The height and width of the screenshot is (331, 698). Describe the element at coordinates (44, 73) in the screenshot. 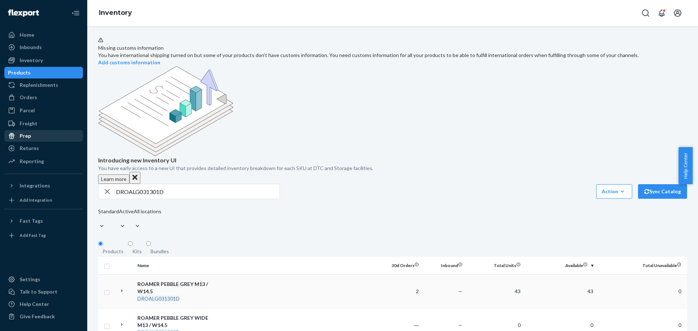

I see `a: Products` at that location.